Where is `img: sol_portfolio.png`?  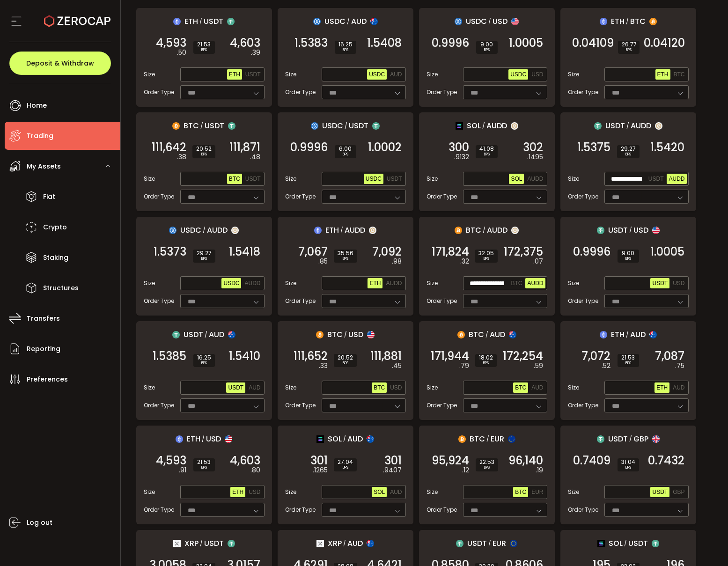
img: sol_portfolio.png is located at coordinates (601, 543).